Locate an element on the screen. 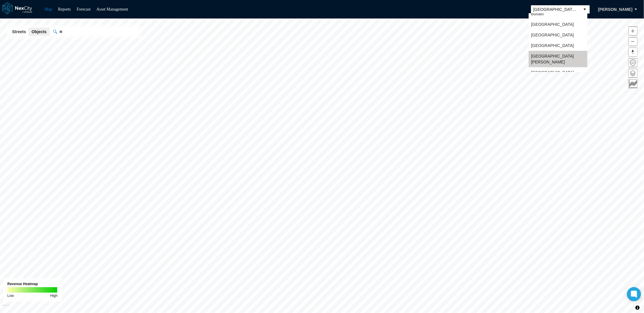 The image size is (644, 313). button: Toggle attribution is located at coordinates (638, 307).